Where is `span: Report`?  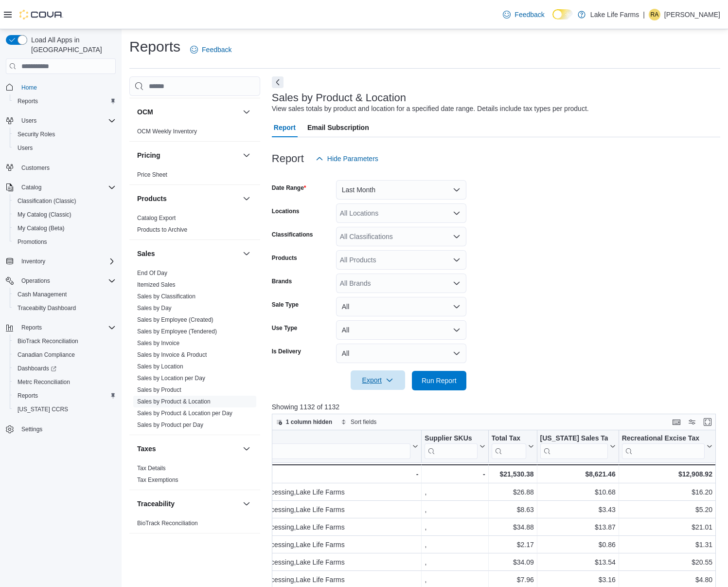
span: Report is located at coordinates (285, 128).